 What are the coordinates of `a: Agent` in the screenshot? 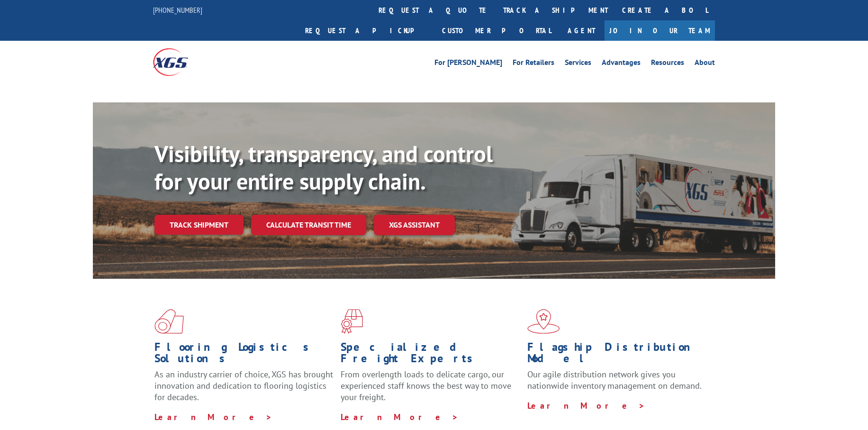 It's located at (581, 31).